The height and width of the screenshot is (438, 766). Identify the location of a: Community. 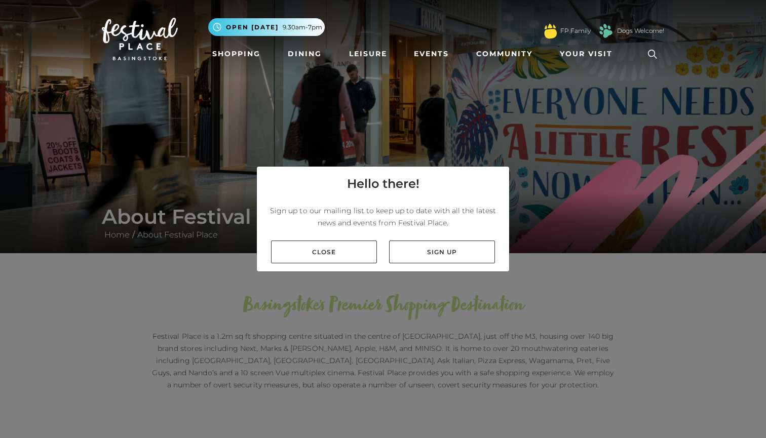
(504, 54).